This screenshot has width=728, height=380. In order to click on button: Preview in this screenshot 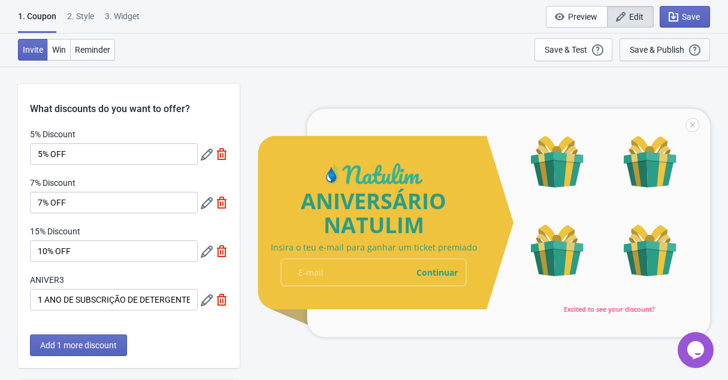, I will do `click(577, 17)`.